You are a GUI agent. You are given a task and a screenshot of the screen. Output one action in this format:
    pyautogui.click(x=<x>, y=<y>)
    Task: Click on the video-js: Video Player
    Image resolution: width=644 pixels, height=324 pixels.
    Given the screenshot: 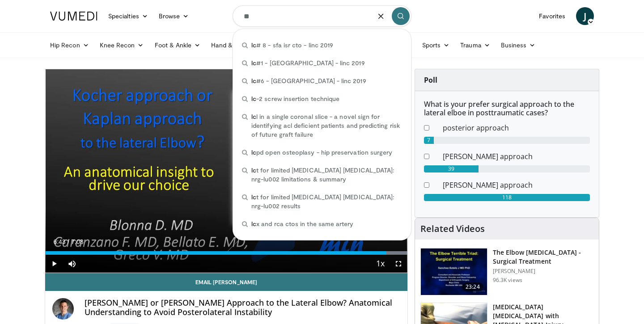 What is the action you would take?
    pyautogui.click(x=226, y=171)
    